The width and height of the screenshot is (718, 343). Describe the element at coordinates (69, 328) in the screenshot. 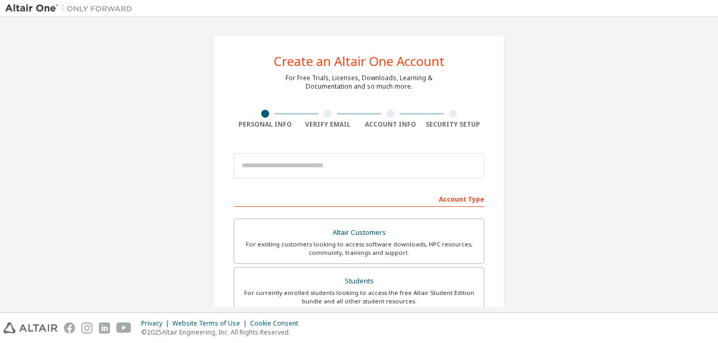

I see `img: facebook.svg` at that location.